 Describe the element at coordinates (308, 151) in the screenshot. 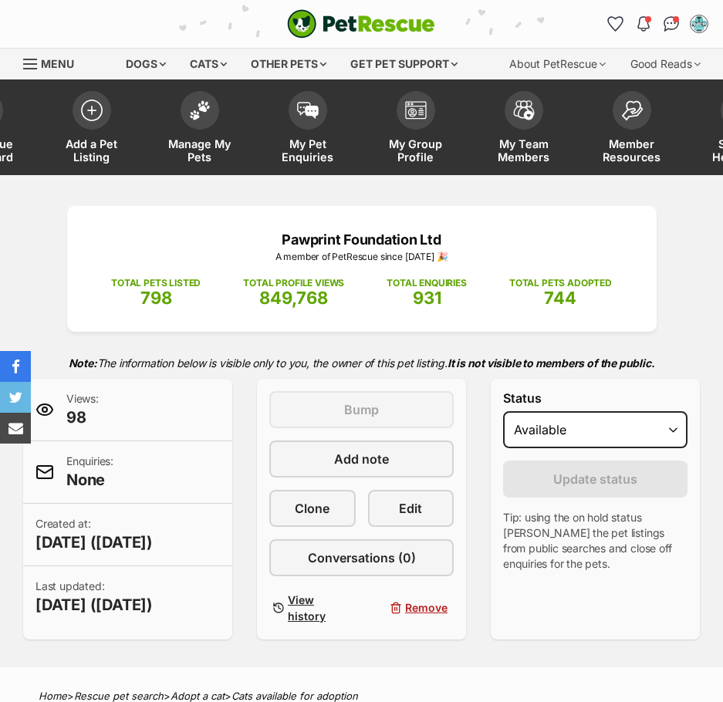

I see `span: My Pet Enquiries` at that location.